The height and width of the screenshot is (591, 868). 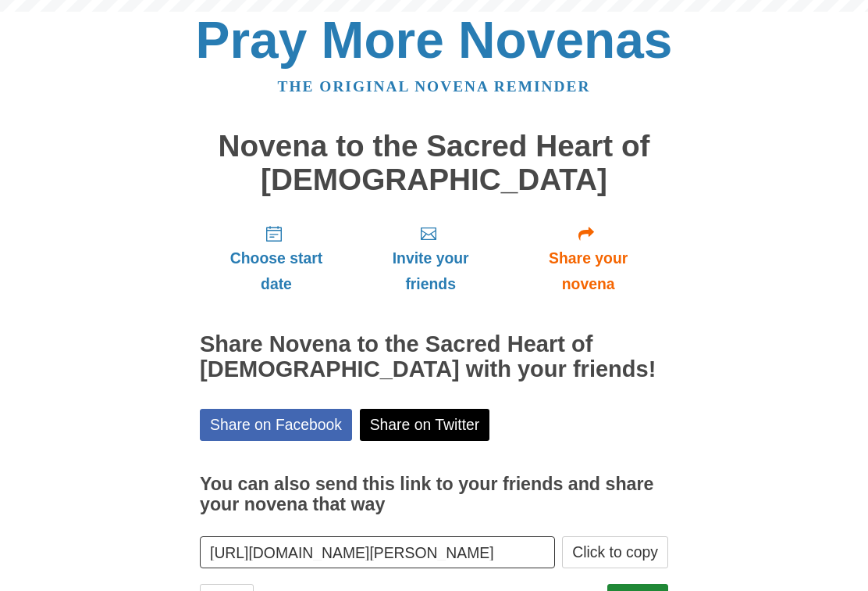 I want to click on span: Invite your friends, so click(x=430, y=271).